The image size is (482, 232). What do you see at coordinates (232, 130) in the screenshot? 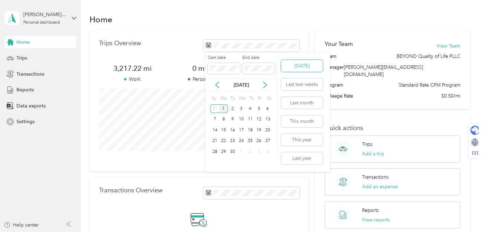
I see `div: 16` at bounding box center [232, 130].